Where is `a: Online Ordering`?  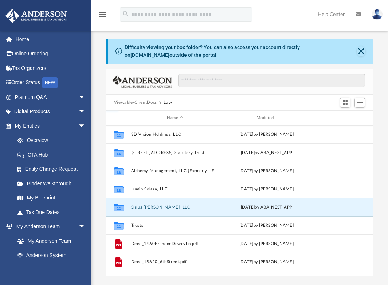
a: Online Ordering is located at coordinates (51, 54).